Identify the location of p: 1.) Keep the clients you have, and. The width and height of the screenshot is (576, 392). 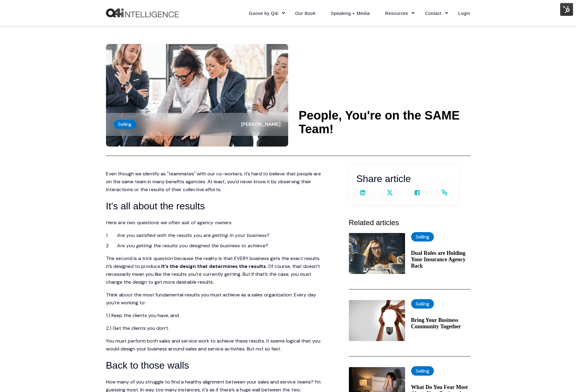
(215, 316).